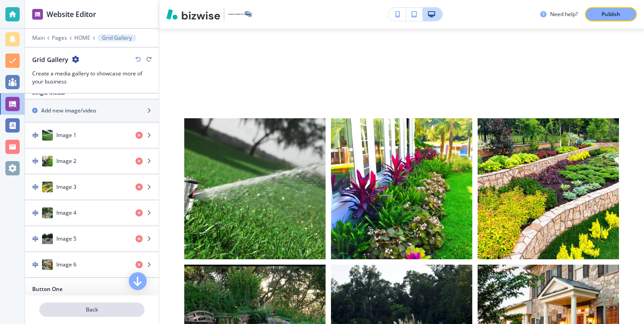 Image resolution: width=644 pixels, height=324 pixels. What do you see at coordinates (66, 187) in the screenshot?
I see `h4: Image 3` at bounding box center [66, 187].